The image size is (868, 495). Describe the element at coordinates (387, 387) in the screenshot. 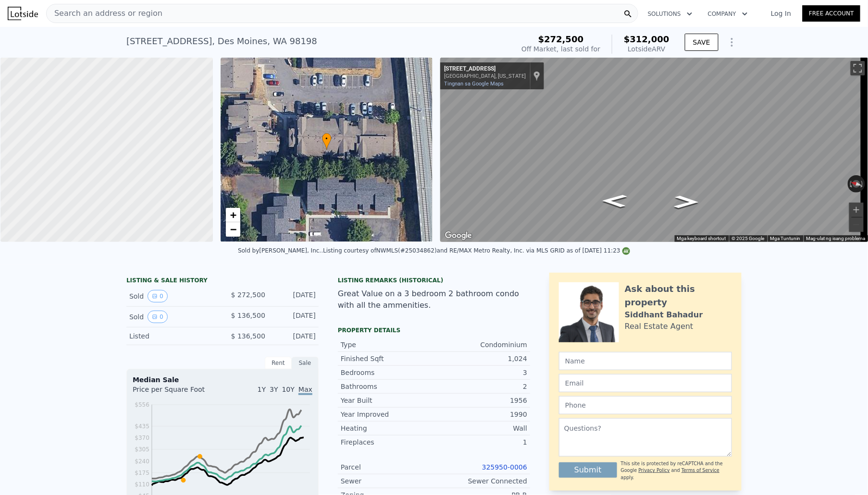

I see `div: Bathrooms` at that location.